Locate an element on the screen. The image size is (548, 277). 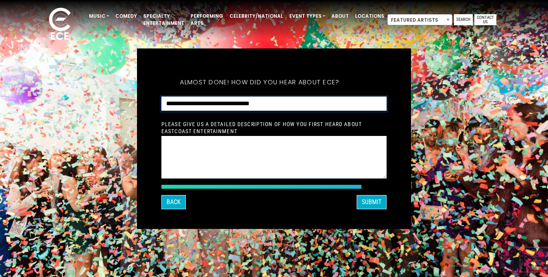
button: SUBMIT is located at coordinates (371, 202).